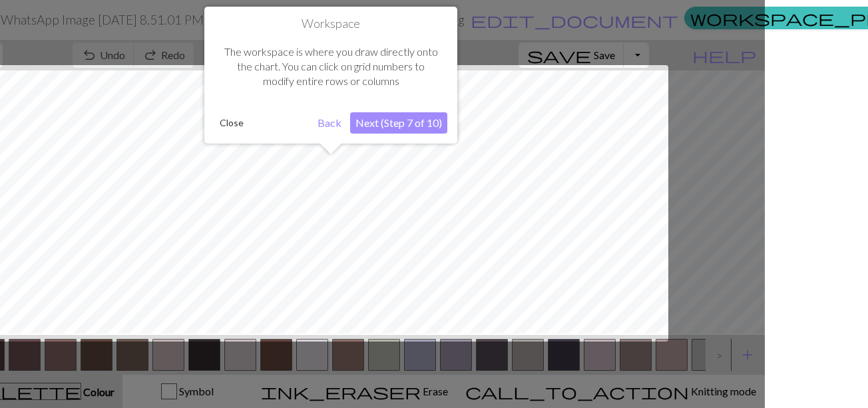 This screenshot has width=868, height=408. What do you see at coordinates (232, 123) in the screenshot?
I see `button: Close` at bounding box center [232, 123].